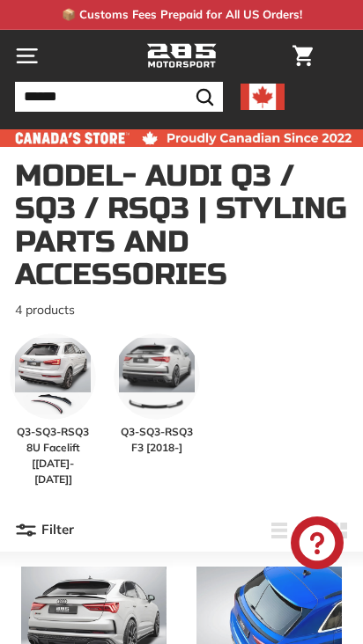 This screenshot has width=363, height=644. Describe the element at coordinates (317, 545) in the screenshot. I see `inbox-online-store-chat: Shopify online store chat` at that location.